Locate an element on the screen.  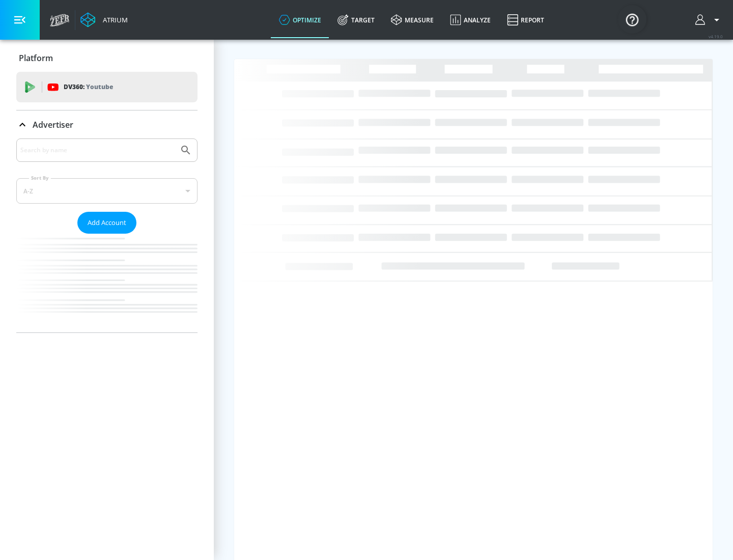
a: Atrium is located at coordinates (104, 20).